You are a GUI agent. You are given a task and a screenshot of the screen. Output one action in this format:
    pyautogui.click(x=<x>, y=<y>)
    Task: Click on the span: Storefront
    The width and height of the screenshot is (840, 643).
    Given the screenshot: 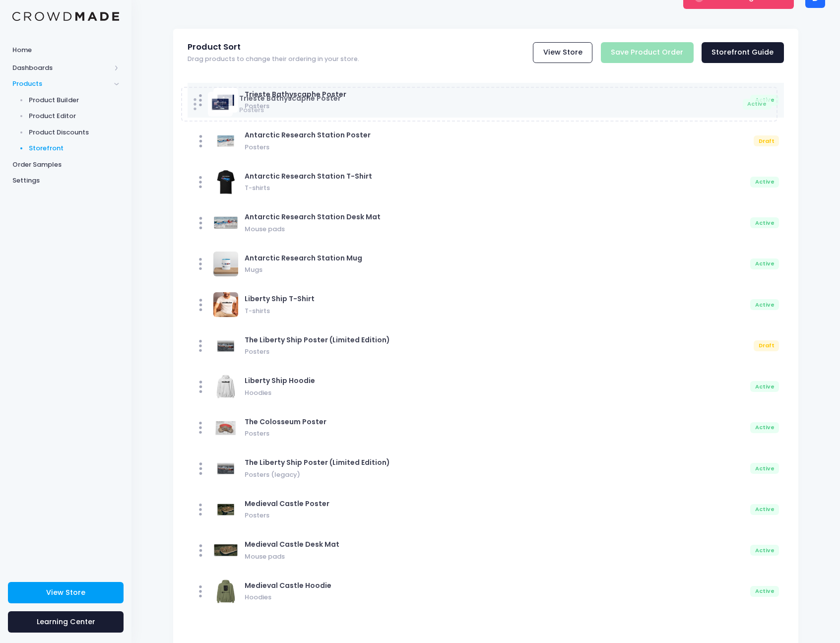 What is the action you would take?
    pyautogui.click(x=74, y=149)
    